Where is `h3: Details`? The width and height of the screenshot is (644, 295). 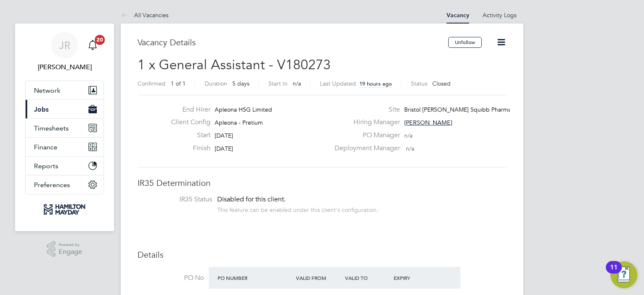
h3: Details is located at coordinates (322, 255).